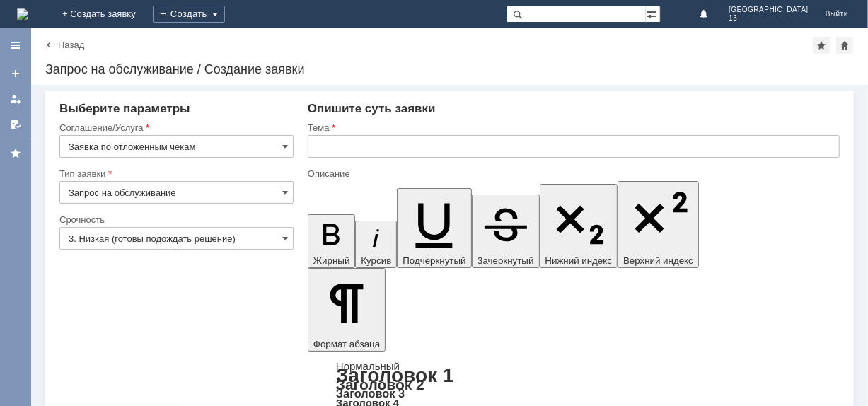 This screenshot has height=406, width=868. What do you see at coordinates (578, 225) in the screenshot?
I see `button: Нижний индекс` at bounding box center [578, 225].